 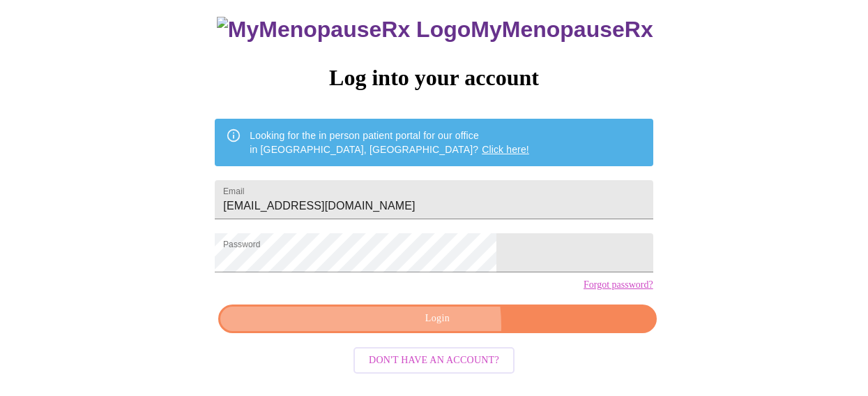 What do you see at coordinates (619, 284) in the screenshot?
I see `a: Forgot password?` at bounding box center [619, 284].